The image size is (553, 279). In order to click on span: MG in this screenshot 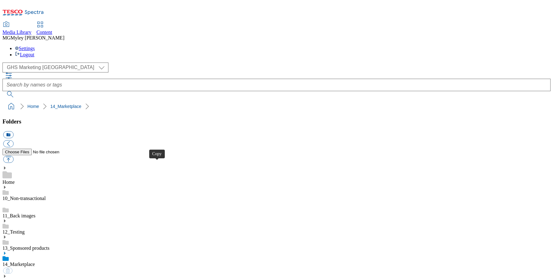, I will do `click(7, 38)`.